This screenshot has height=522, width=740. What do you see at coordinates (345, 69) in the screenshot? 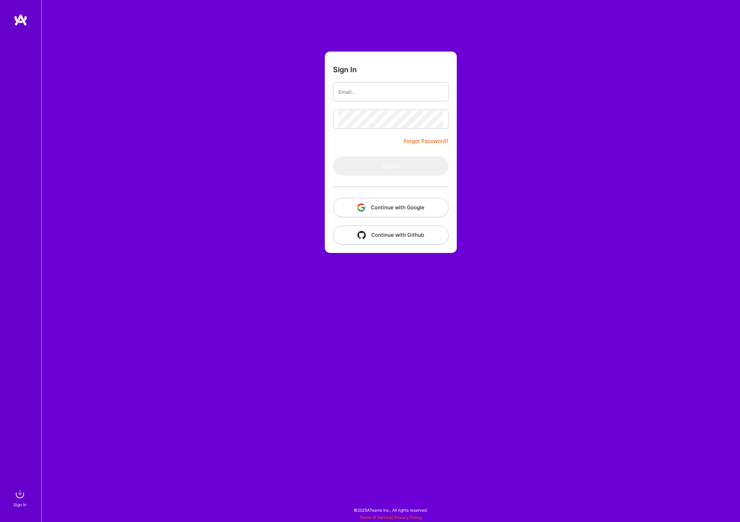
I see `h3: Sign In` at bounding box center [345, 69].